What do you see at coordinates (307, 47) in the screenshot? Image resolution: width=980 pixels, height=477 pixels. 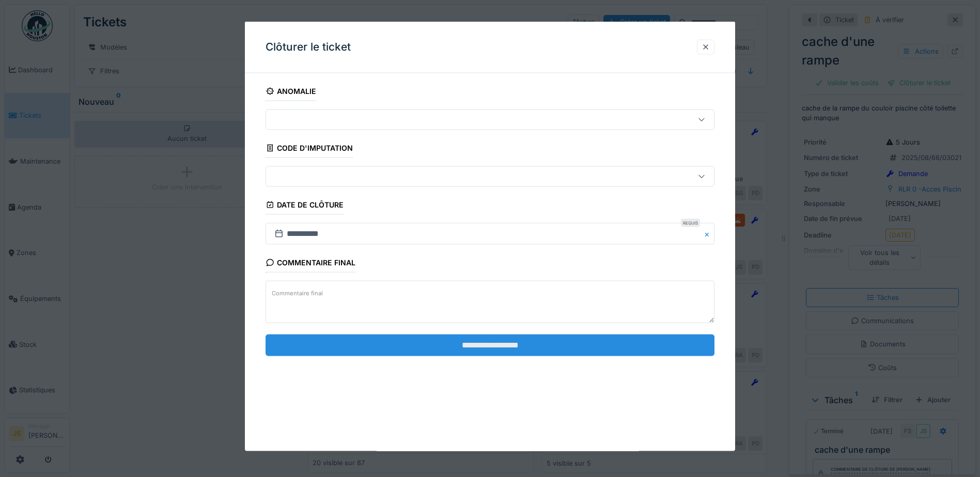 I see `h3: Clôturer le ticket` at bounding box center [307, 47].